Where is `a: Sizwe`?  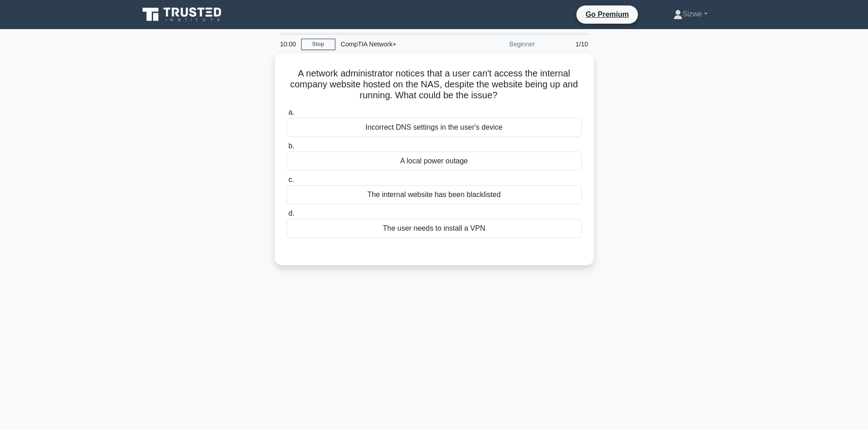
a: Sizwe is located at coordinates (690, 14).